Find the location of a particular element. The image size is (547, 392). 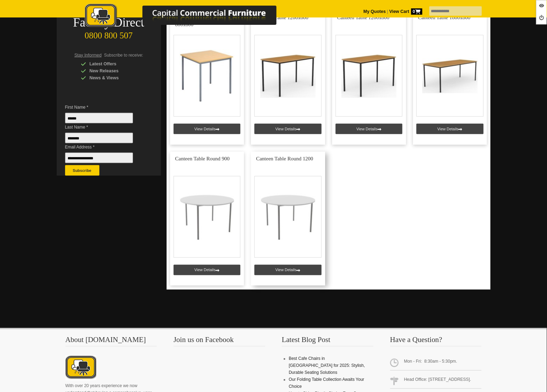

span: Subscribe to receive: is located at coordinates (123, 56).